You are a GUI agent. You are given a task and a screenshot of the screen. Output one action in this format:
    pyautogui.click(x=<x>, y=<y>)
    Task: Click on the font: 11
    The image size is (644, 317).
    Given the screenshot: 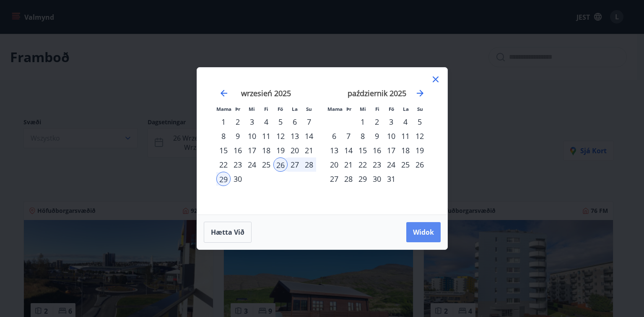 What is the action you would take?
    pyautogui.click(x=266, y=136)
    